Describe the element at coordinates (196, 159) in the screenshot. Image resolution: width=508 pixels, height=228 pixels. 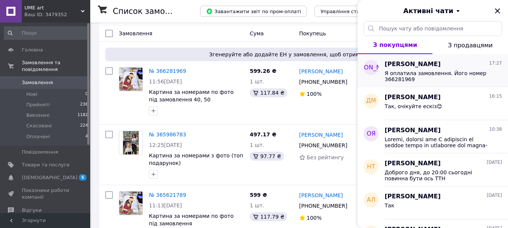
I see `a: Картина за номерами з фото (топ подарунок)` at that location.